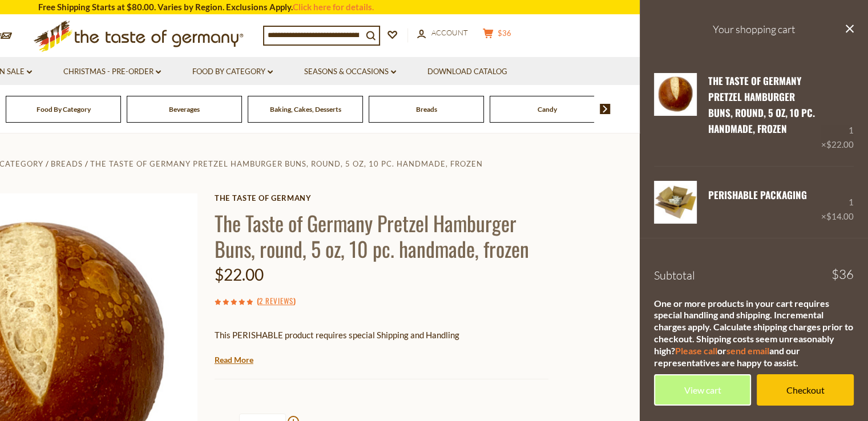 The image size is (868, 421). What do you see at coordinates (381, 236) in the screenshot?
I see `h1: The Taste of Germany Pretzel Hamburger Buns, round, 5 oz, 10 pc. handmade, frozen` at bounding box center [381, 236].